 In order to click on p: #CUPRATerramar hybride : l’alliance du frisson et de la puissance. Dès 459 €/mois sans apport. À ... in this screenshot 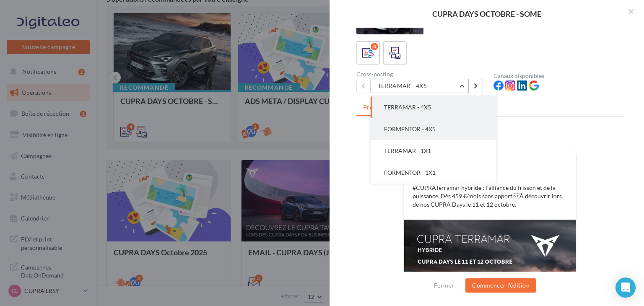, I will do `click(490, 196)`.